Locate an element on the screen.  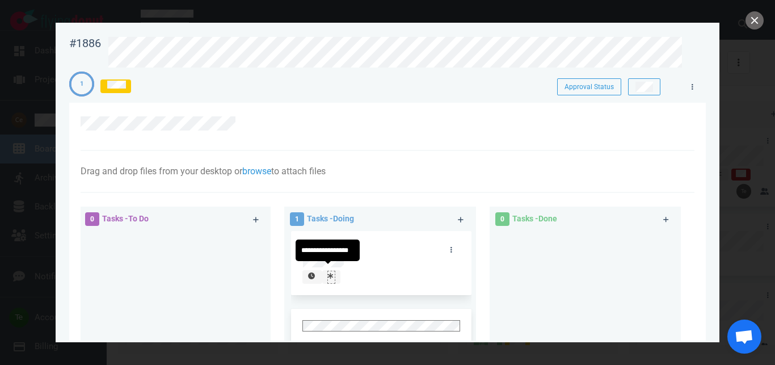
span: 1 is located at coordinates (297, 219).